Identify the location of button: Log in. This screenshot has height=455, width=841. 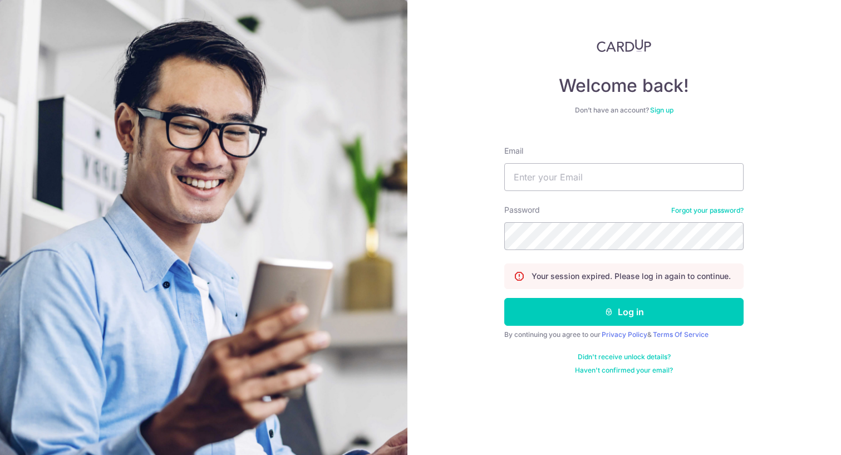
(624, 312).